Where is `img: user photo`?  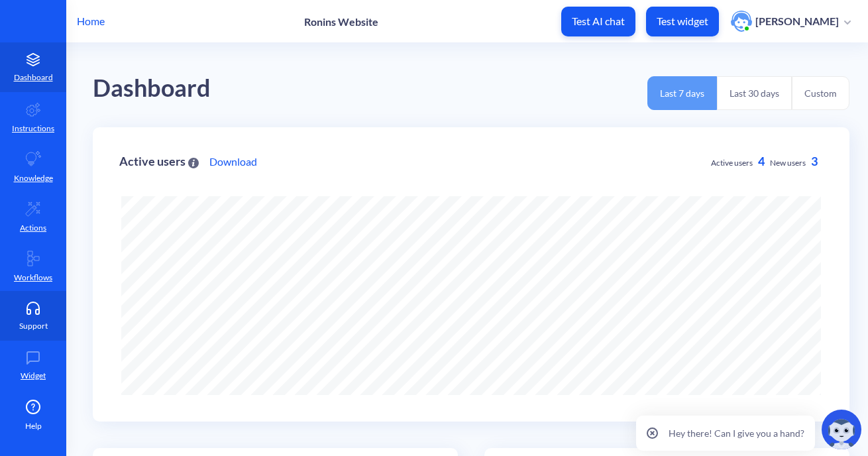
img: user photo is located at coordinates (741, 22).